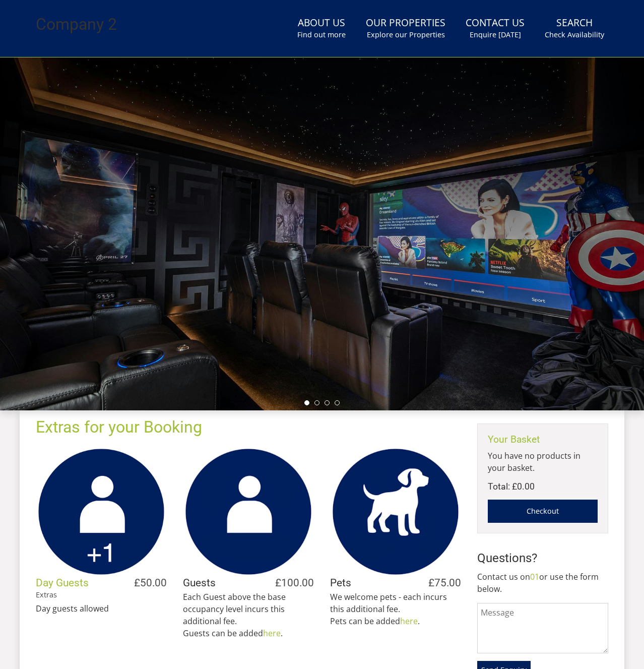 This screenshot has height=669, width=644. I want to click on img: Guests, so click(249, 512).